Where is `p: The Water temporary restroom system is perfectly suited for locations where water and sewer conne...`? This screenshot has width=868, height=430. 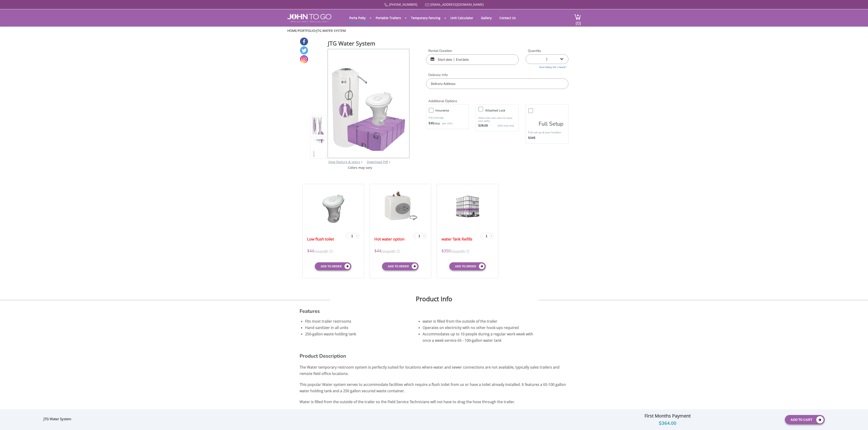
p: The Water temporary restroom system is perfectly suited for locations where water and sewer conne... is located at coordinates (434, 370).